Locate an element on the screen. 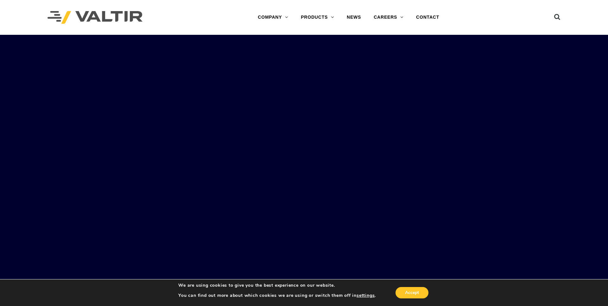  a: PRODUCTS is located at coordinates (318, 17).